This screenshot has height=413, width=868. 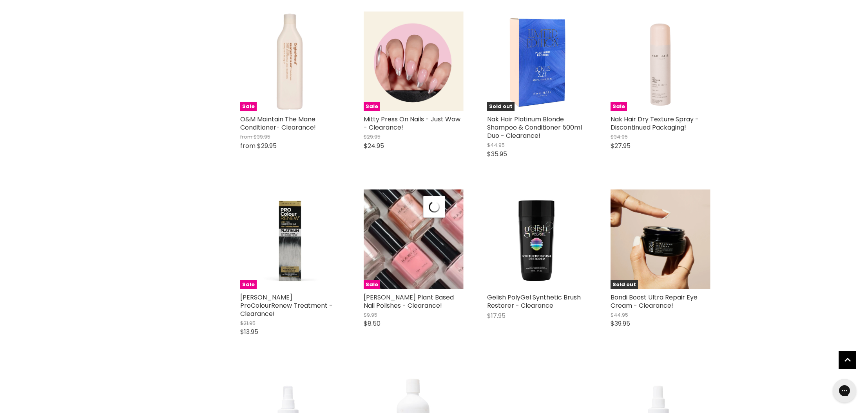 What do you see at coordinates (497, 154) in the screenshot?
I see `span: $35.95` at bounding box center [497, 154].